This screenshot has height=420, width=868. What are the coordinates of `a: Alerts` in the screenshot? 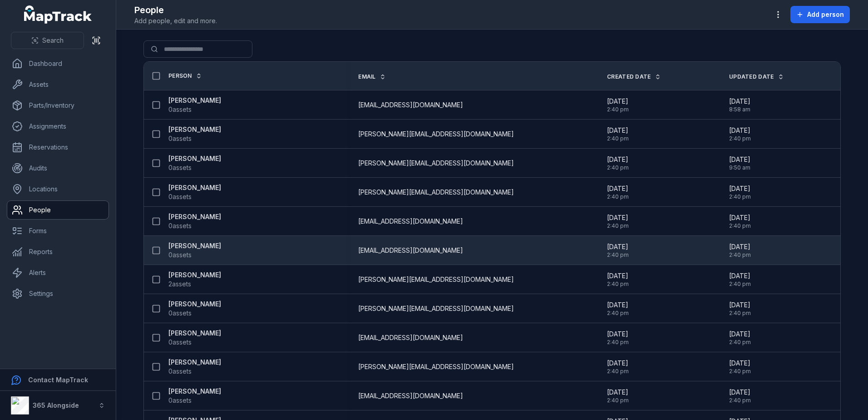 It's located at (58, 273).